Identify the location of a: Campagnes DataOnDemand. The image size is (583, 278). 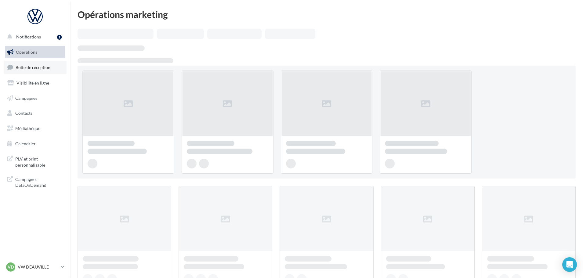
(35, 182).